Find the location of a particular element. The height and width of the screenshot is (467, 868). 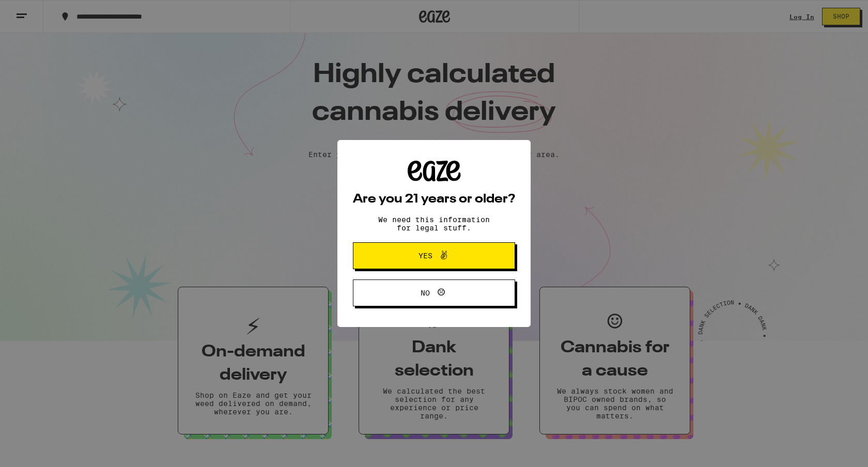

span: Hi. Need any help? is located at coordinates (40, 11).